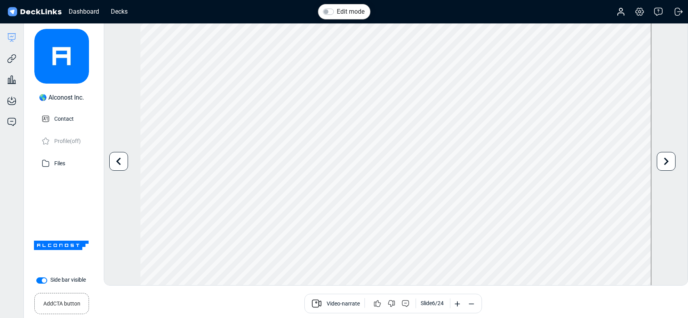  Describe the element at coordinates (343, 304) in the screenshot. I see `span: Video-narrate` at that location.